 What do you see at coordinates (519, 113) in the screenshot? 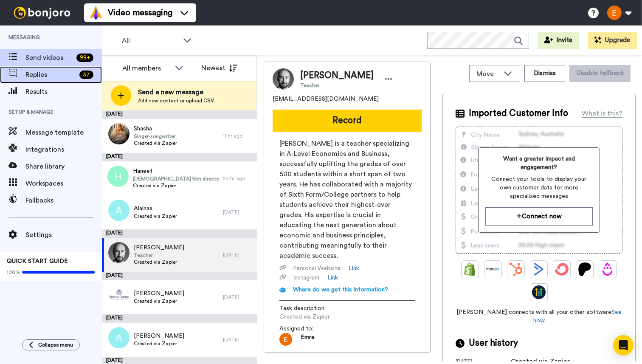
I see `span: Imported Customer Info` at bounding box center [519, 113].